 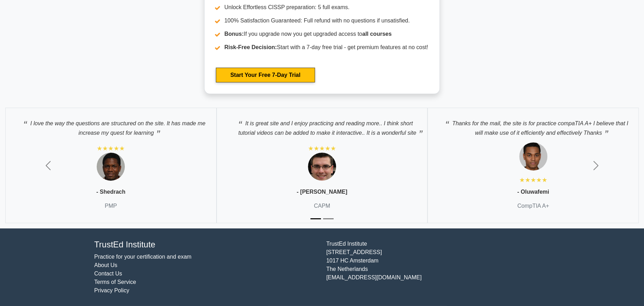 What do you see at coordinates (328, 219) in the screenshot?
I see `button: Slide 2` at bounding box center [328, 219].